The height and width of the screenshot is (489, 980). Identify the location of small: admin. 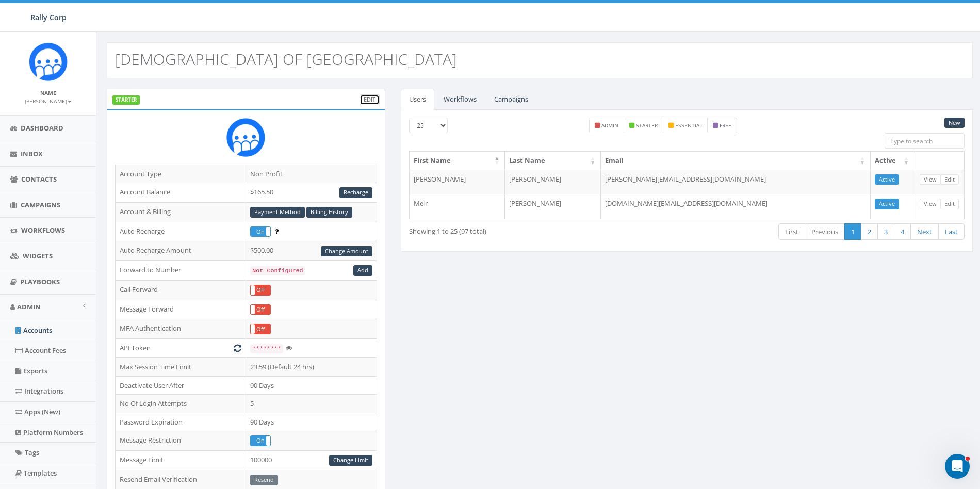
(610, 125).